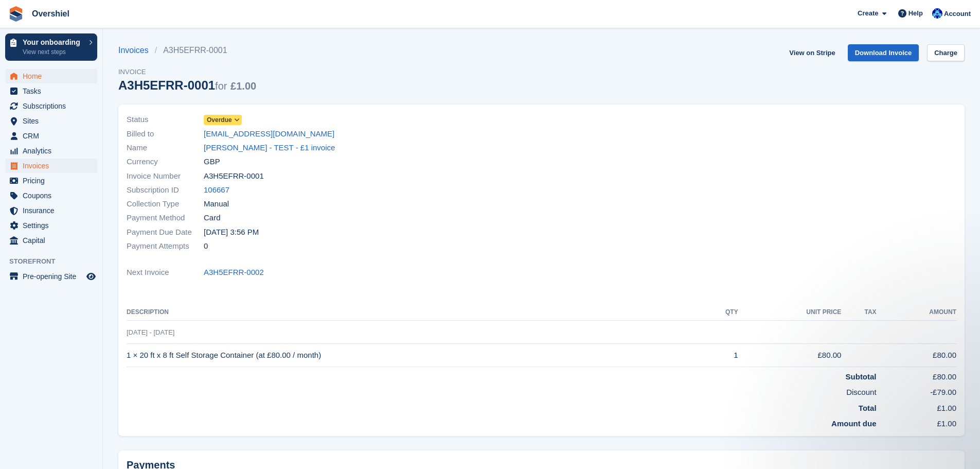 The height and width of the screenshot is (469, 980). What do you see at coordinates (206, 246) in the screenshot?
I see `span: 0` at bounding box center [206, 246].